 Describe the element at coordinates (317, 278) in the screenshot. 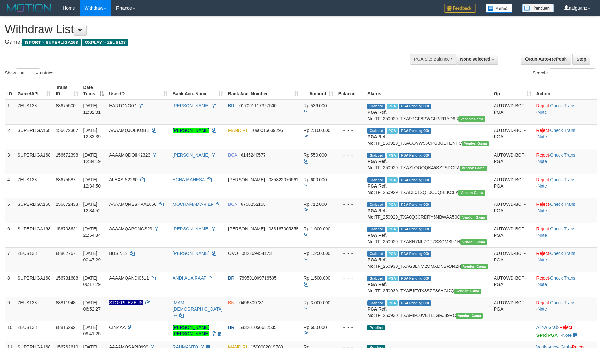

I see `span: Rp 1.500.000` at that location.